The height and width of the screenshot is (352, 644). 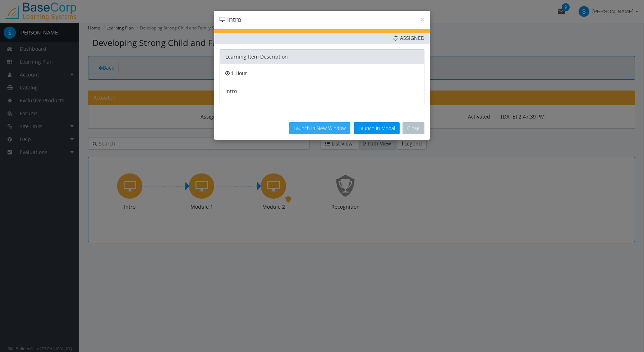 I want to click on p: Intro, so click(x=322, y=91).